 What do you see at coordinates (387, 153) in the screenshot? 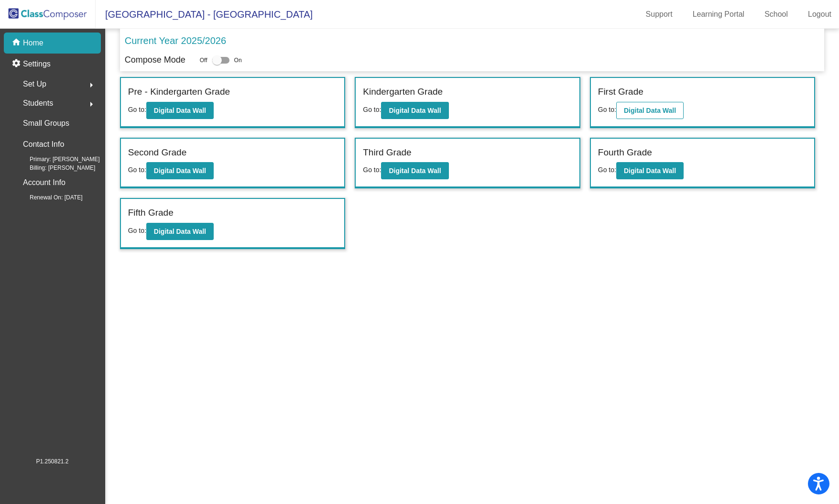
I see `label: Third Grade` at bounding box center [387, 153].